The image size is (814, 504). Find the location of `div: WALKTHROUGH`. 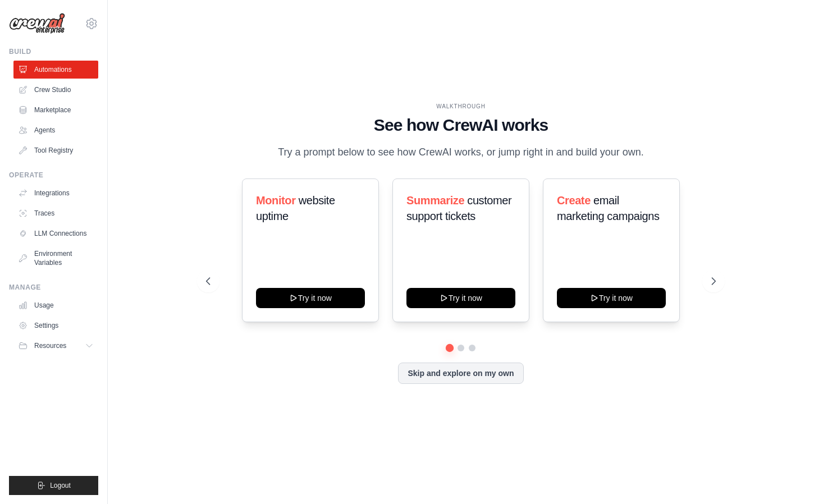

div: WALKTHROUGH is located at coordinates (460, 106).